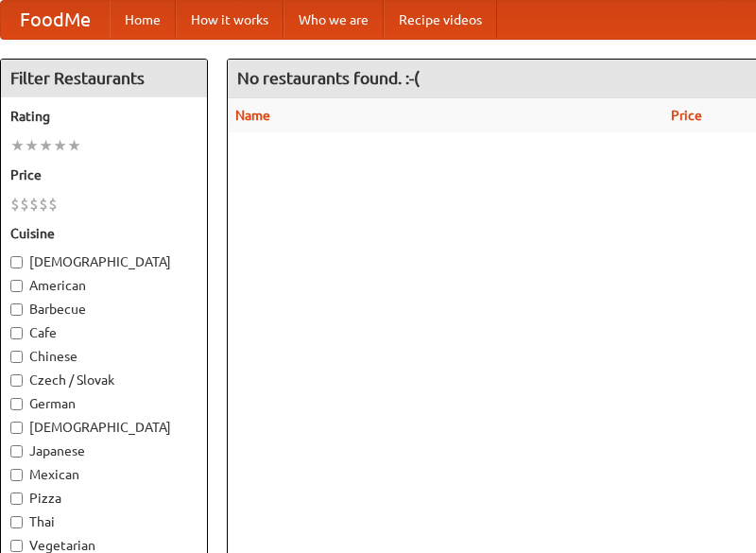  Describe the element at coordinates (104, 333) in the screenshot. I see `label: Cafe` at that location.